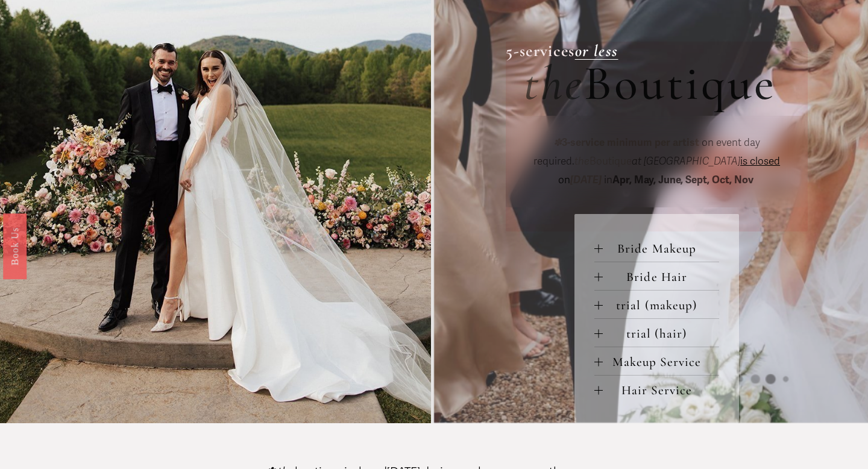 The image size is (868, 469). Describe the element at coordinates (657, 304) in the screenshot. I see `button: trial (makeup)` at that location.